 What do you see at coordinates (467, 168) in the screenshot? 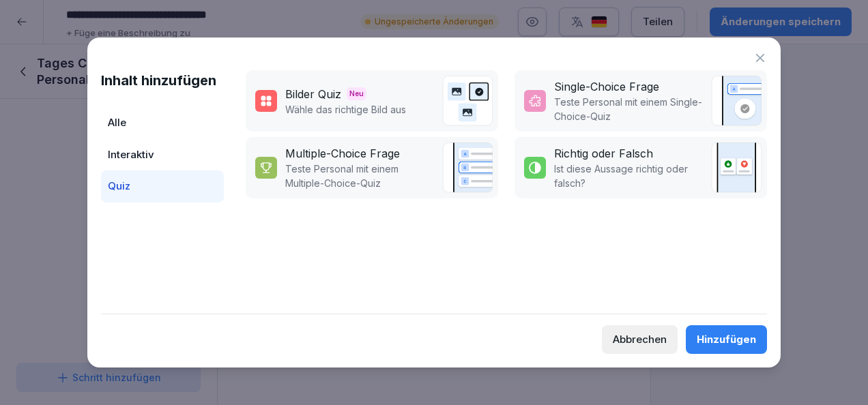
I see `img: quiz.svg` at bounding box center [467, 168].